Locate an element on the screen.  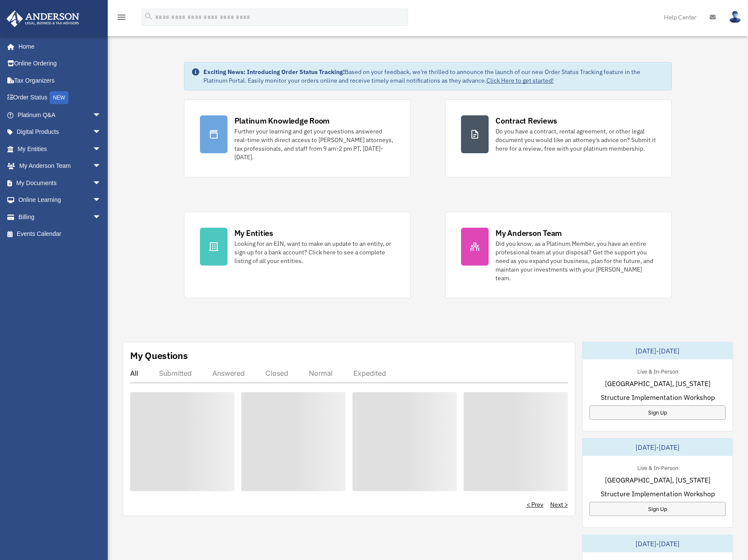
div: Did you know, as a Platinum Member, you have an entire professional team at your disposal? Get th... is located at coordinates (575, 261).